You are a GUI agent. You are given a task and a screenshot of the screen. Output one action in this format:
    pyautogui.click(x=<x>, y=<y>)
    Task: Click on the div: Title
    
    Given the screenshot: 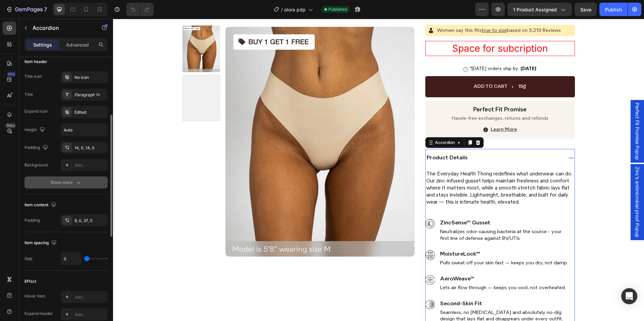 What is the action you would take?
    pyautogui.click(x=28, y=95)
    